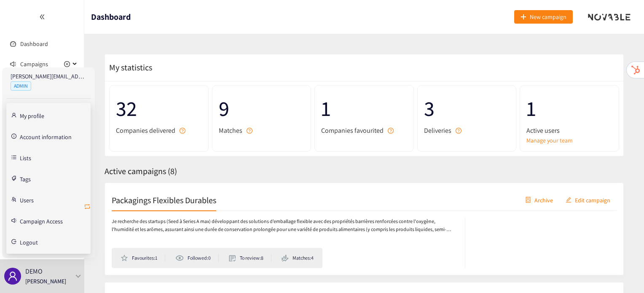 This screenshot has width=644, height=293. What do you see at coordinates (87, 207) in the screenshot?
I see `span: retweet` at bounding box center [87, 207].